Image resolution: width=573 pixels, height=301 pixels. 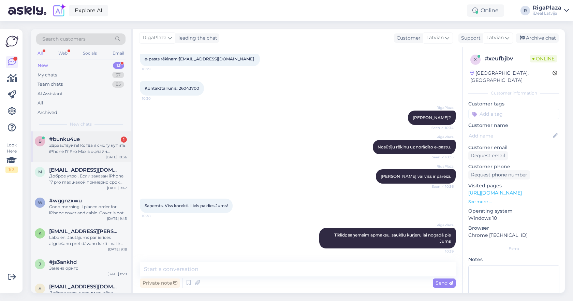 I want to click on span: k, so click(x=40, y=233).